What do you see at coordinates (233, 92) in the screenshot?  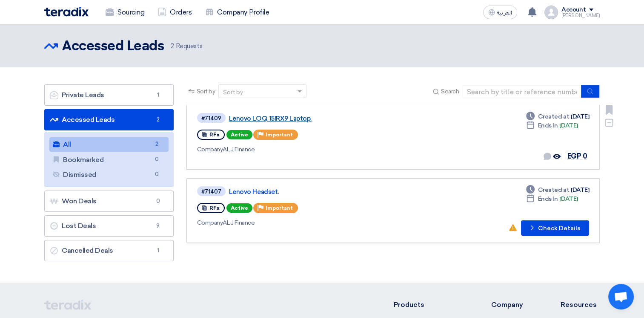 I see `div: Sort by` at bounding box center [233, 92].